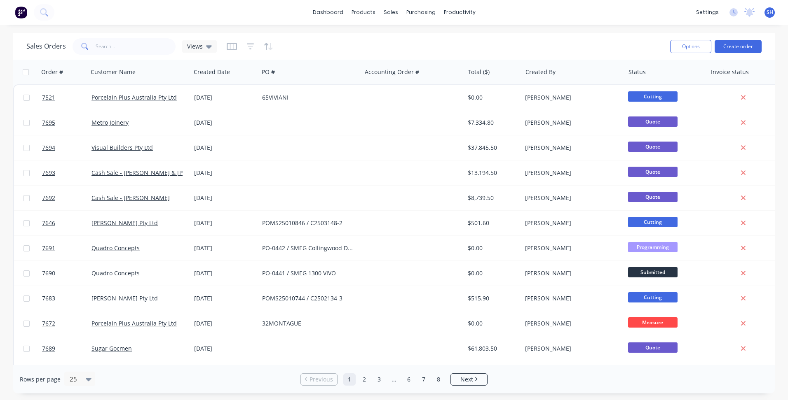 The width and height of the screenshot is (788, 400). Describe the element at coordinates (364, 380) in the screenshot. I see `a: Page 2` at that location.